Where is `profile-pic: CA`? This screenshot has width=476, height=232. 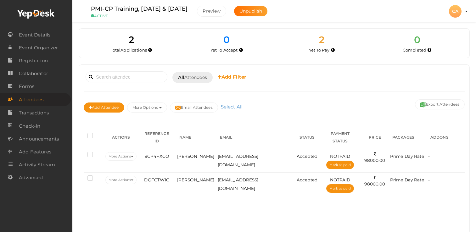
profile-pic: CA is located at coordinates (456, 11).